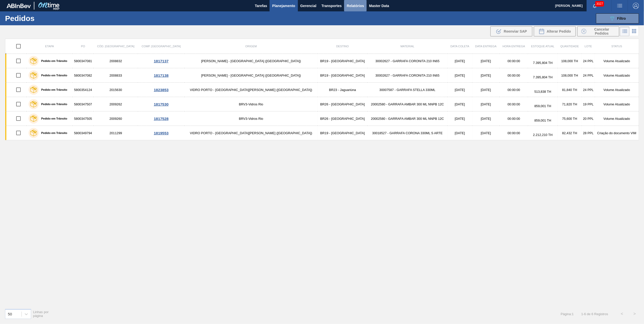  What do you see at coordinates (634, 31) in the screenshot?
I see `div: Visão em Cards` at bounding box center [634, 31].